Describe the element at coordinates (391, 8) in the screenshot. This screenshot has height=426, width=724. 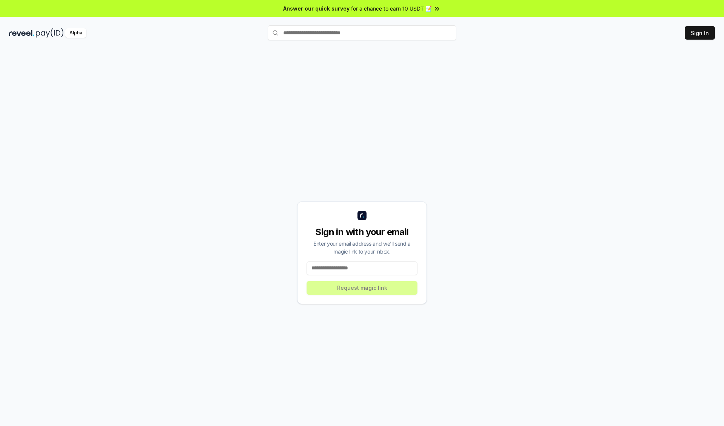
I see `span: for a chance to earn 10 USDT 📝` at that location.